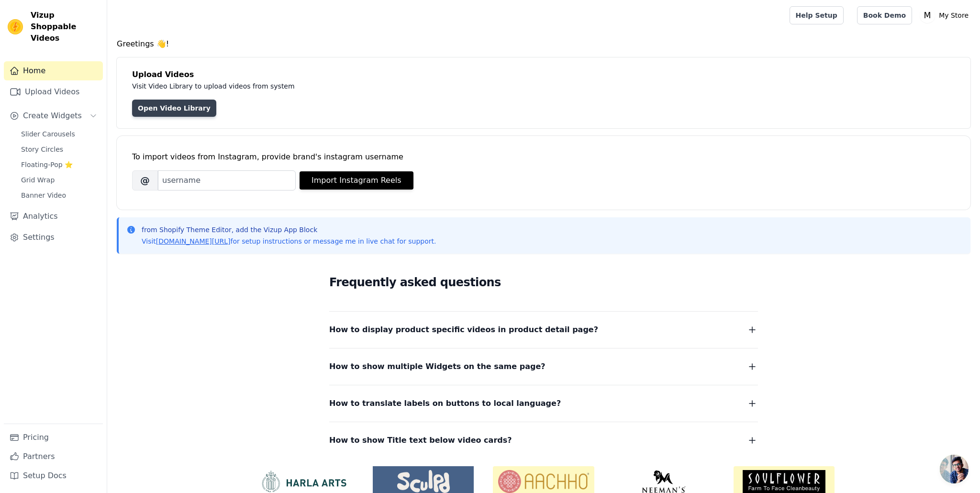 This screenshot has width=980, height=493. Describe the element at coordinates (885, 15) in the screenshot. I see `a: Book Demo` at that location.